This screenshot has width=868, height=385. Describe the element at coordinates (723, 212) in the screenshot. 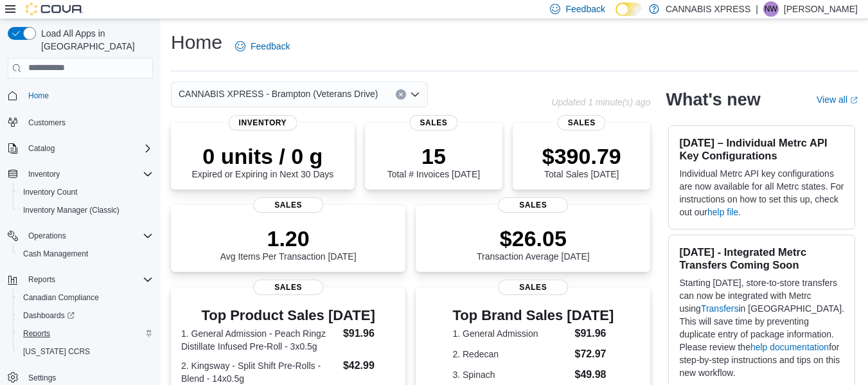

I see `a: help file` at that location.